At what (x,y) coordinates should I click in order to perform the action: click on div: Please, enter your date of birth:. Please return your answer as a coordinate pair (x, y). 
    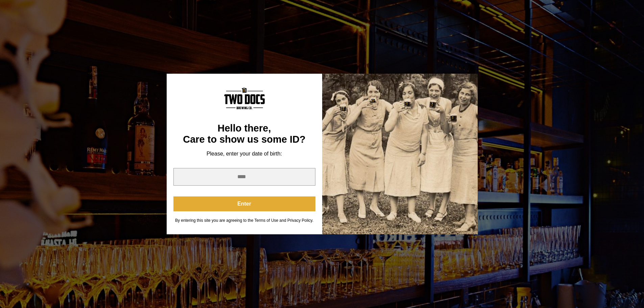
    Looking at the image, I should click on (244, 154).